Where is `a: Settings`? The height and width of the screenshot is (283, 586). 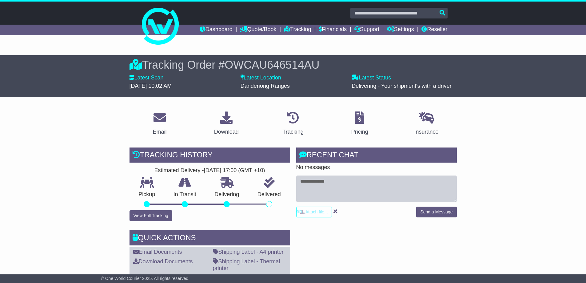 a: Settings is located at coordinates (401, 30).